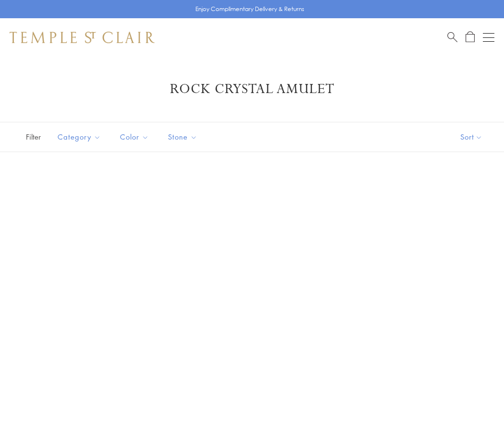 The height and width of the screenshot is (426, 504). What do you see at coordinates (82, 37) in the screenshot?
I see `img: Temple St. Clair` at bounding box center [82, 37].